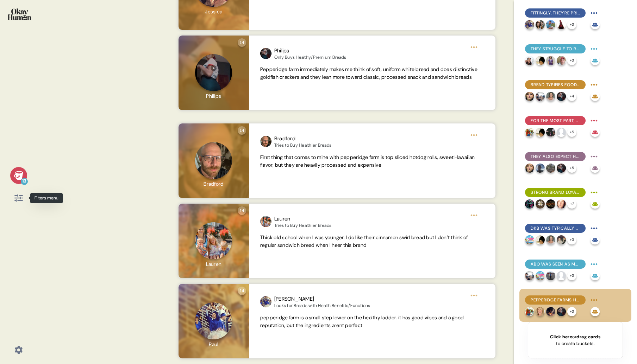 This screenshot has height=364, width=637. Describe the element at coordinates (555, 120) in the screenshot. I see `span: For the most part, healthy bread is a question of ingredients - and mostly what's *not* in it.` at that location.